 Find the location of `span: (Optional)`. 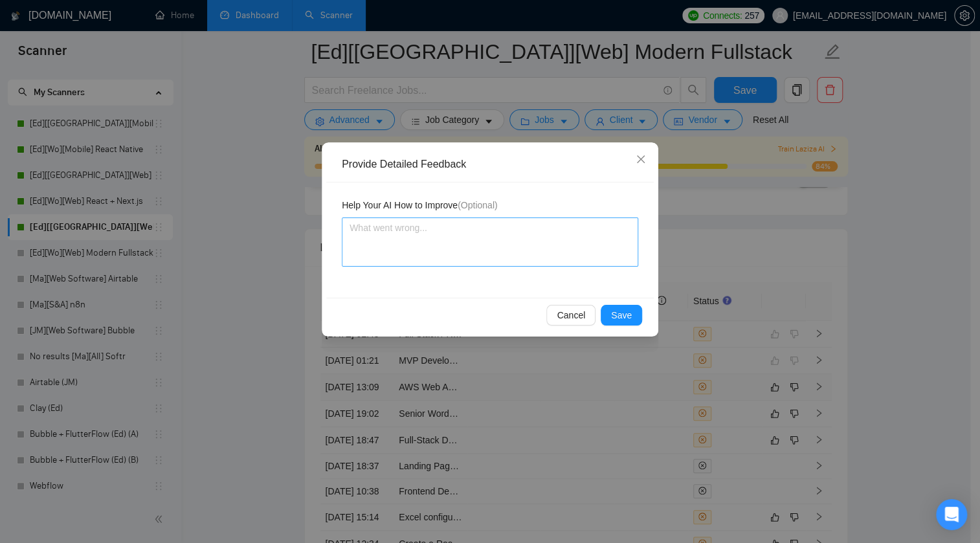

span: (Optional) is located at coordinates (477, 205).